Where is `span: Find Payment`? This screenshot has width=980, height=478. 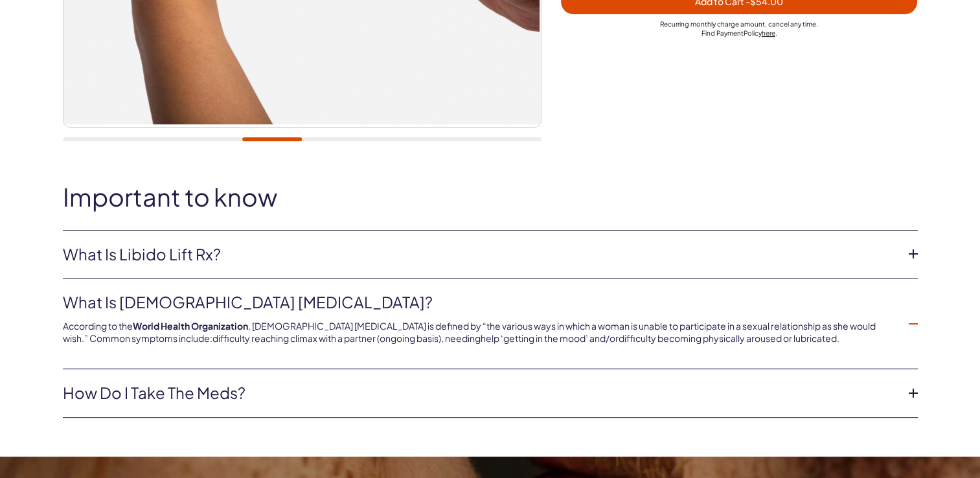
span: Find Payment is located at coordinates (722, 33).